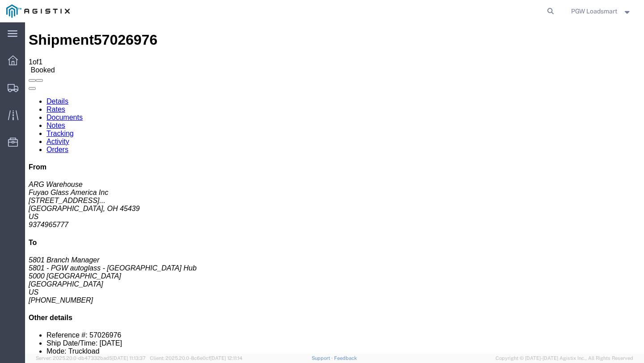  I want to click on span: Client: 2025.20.0-8c6e0cf, so click(196, 358).